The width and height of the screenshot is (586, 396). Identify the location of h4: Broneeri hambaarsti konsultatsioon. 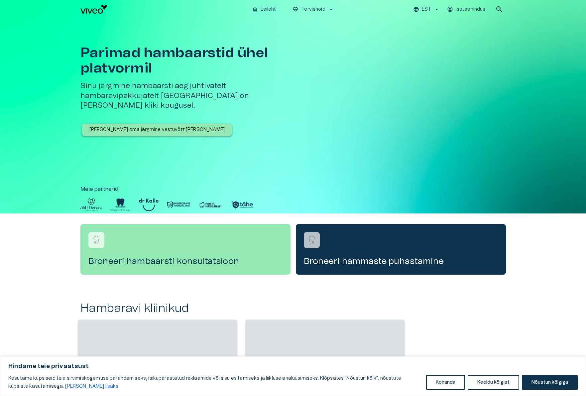
(185, 261).